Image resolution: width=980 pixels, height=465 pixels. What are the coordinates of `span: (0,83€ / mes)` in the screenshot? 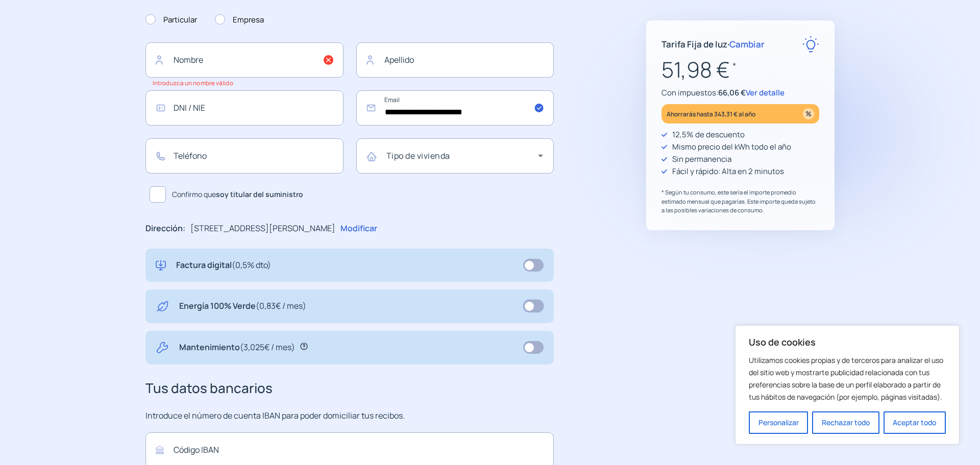 It's located at (281, 306).